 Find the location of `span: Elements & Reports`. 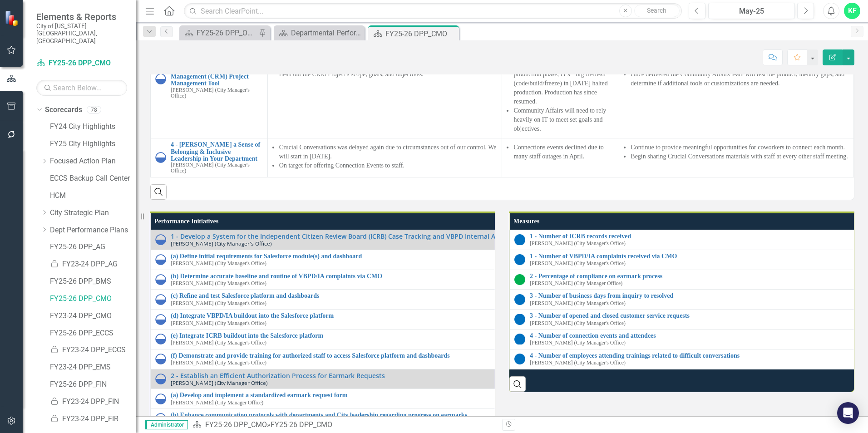

span: Elements & Reports is located at coordinates (82, 17).